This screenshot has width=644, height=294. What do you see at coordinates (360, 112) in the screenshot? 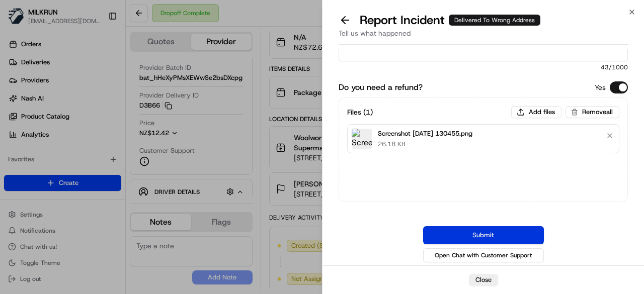
I see `h3: Files ( 1 )` at bounding box center [360, 112].